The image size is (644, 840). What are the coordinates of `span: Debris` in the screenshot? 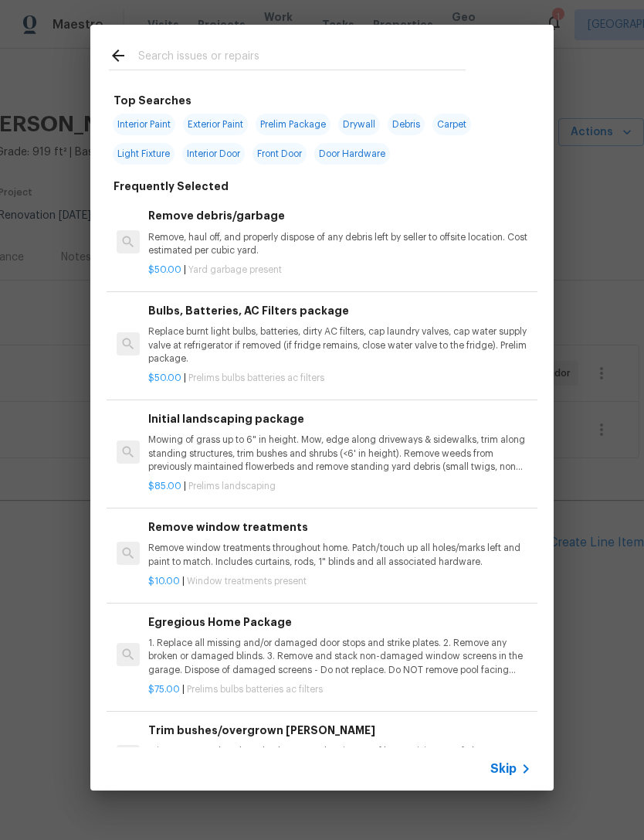 It's located at (406, 124).